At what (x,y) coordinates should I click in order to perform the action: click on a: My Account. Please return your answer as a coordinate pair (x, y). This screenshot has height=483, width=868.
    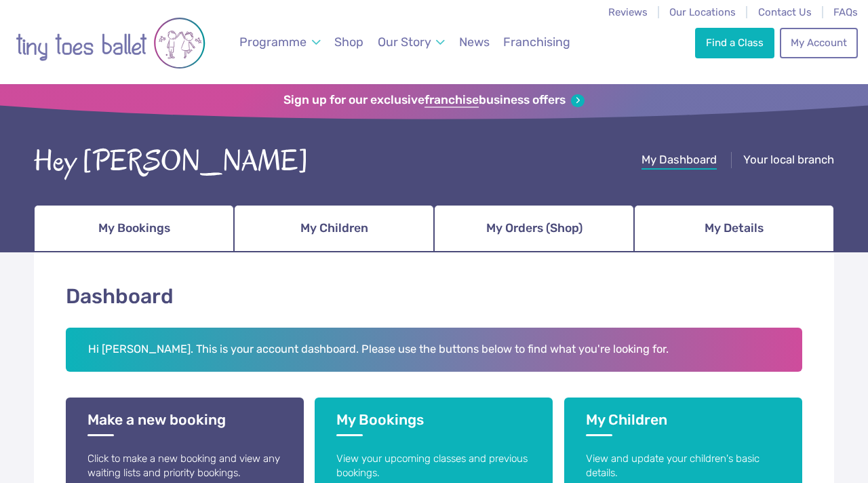
    Looking at the image, I should click on (818, 42).